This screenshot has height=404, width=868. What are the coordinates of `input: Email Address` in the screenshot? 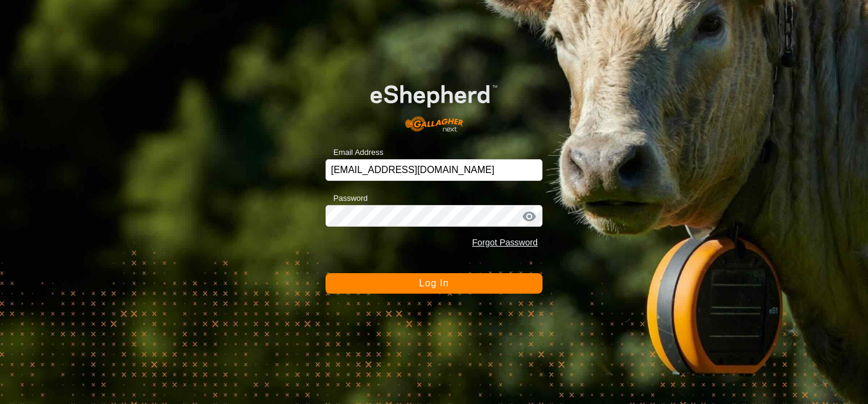 It's located at (434, 170).